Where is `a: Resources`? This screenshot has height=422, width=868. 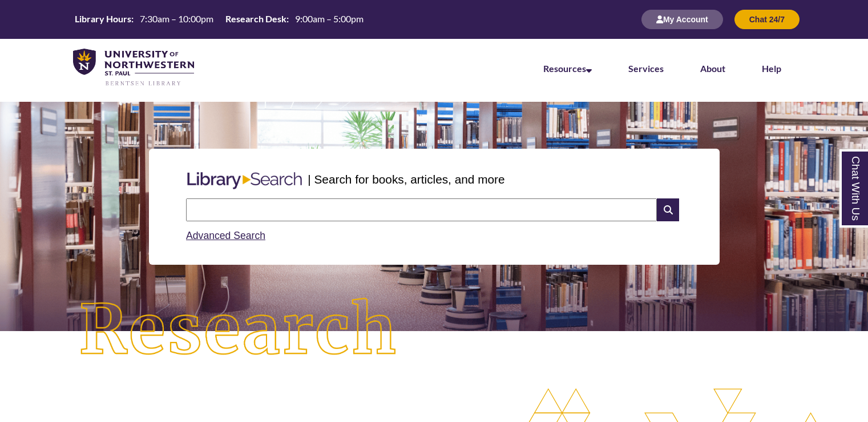 a: Resources is located at coordinates (567, 68).